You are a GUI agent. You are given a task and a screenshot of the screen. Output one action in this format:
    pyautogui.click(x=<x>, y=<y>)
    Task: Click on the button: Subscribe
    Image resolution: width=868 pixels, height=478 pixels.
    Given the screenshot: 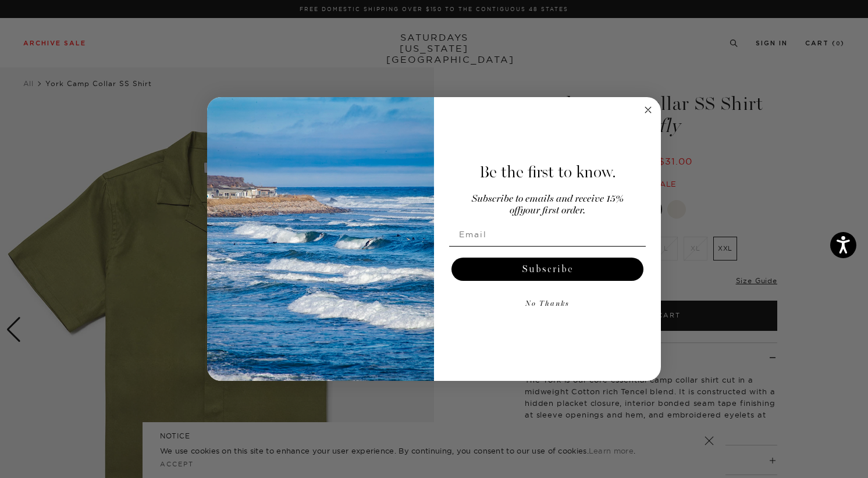 What is the action you would take?
    pyautogui.click(x=548, y=269)
    